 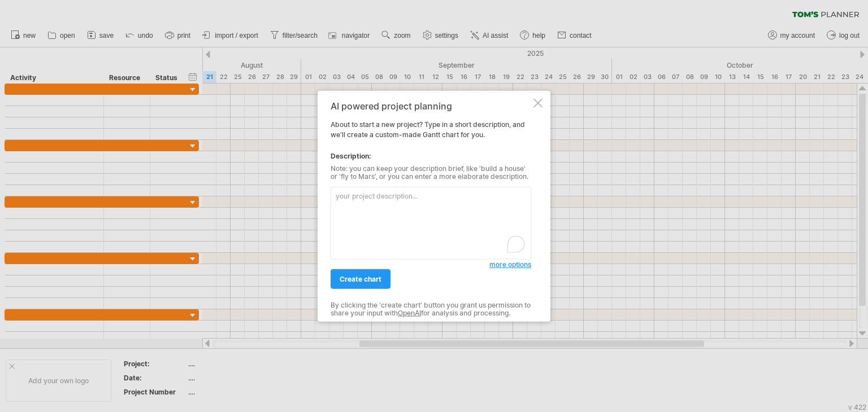 What do you see at coordinates (431, 157) in the screenshot?
I see `div: Description:` at bounding box center [431, 157].